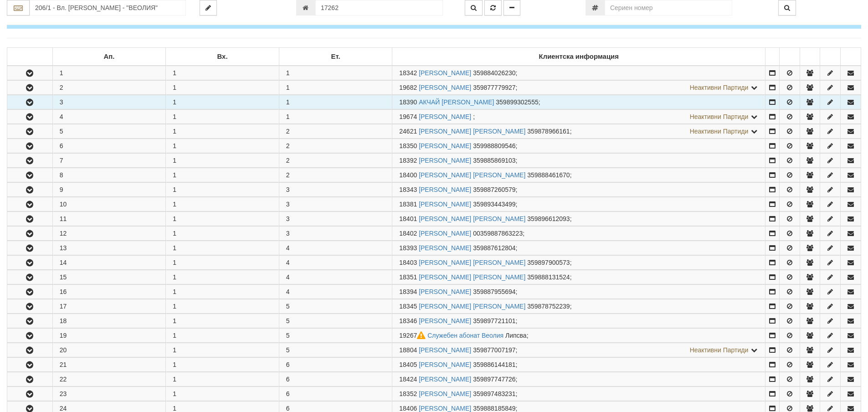 The height and width of the screenshot is (412, 868). What do you see at coordinates (109, 204) in the screenshot?
I see `td: 10` at bounding box center [109, 204].